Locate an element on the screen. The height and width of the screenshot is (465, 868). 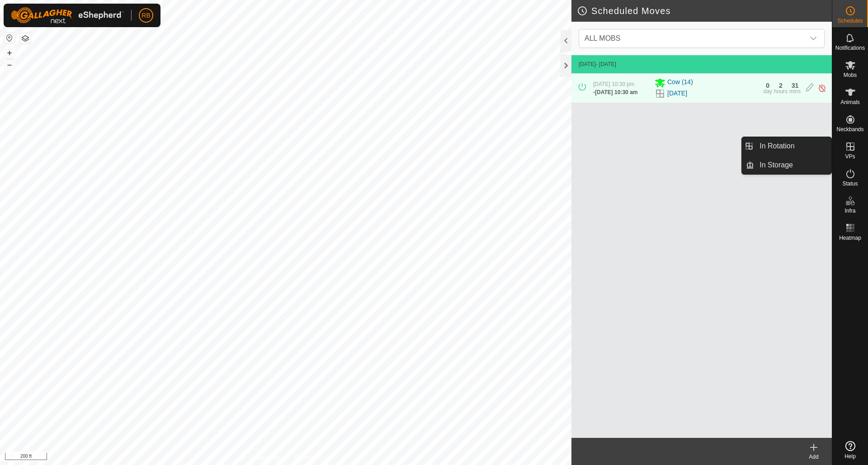
span: Help is located at coordinates (850, 456).